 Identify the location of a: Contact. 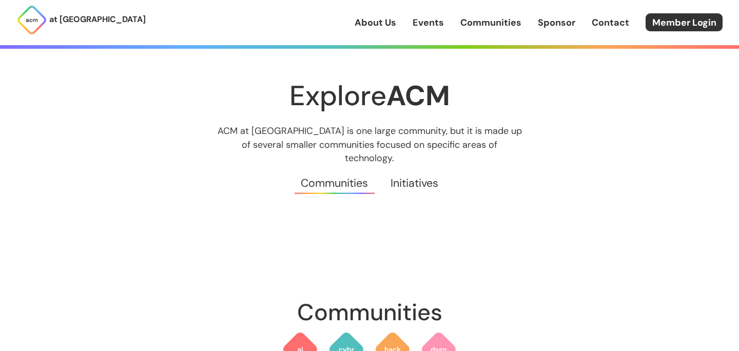
(611, 23).